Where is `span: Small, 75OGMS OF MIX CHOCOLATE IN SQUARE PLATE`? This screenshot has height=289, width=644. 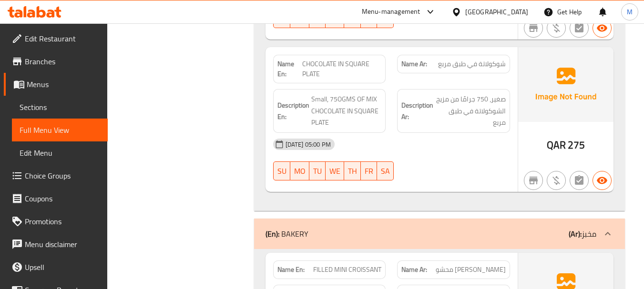
span: Small, 75OGMS OF MIX CHOCOLATE IN SQUARE PLATE is located at coordinates (347, 111).